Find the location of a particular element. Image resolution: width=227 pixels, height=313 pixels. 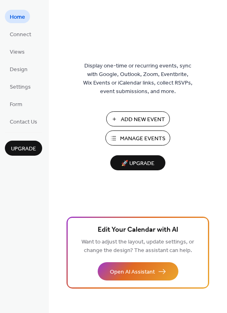

a: Connect is located at coordinates (20, 34).